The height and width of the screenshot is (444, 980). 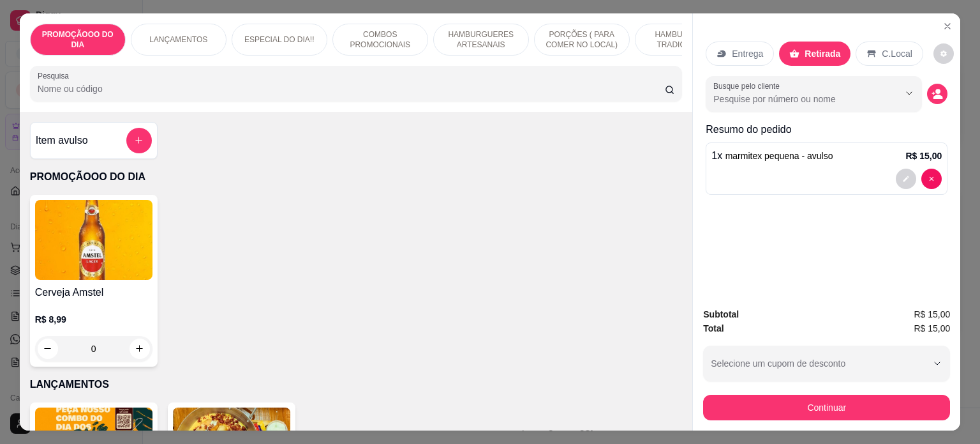 I want to click on p: HAMBURGUERES ARTESANAIS, so click(x=481, y=39).